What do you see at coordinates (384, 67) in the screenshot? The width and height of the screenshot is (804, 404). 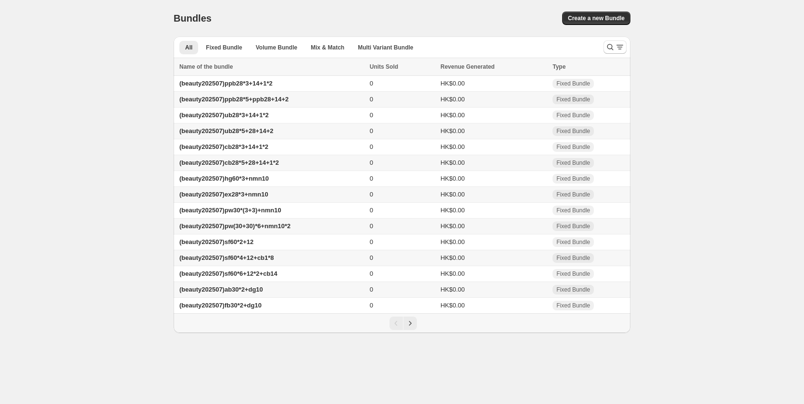 I see `span: Units Sold` at bounding box center [384, 67].